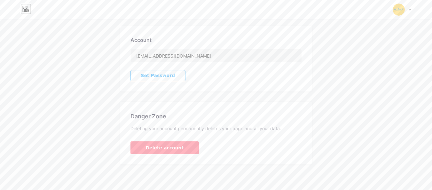 Image resolution: width=432 pixels, height=190 pixels. Describe the element at coordinates (216, 40) in the screenshot. I see `div: Account` at that location.